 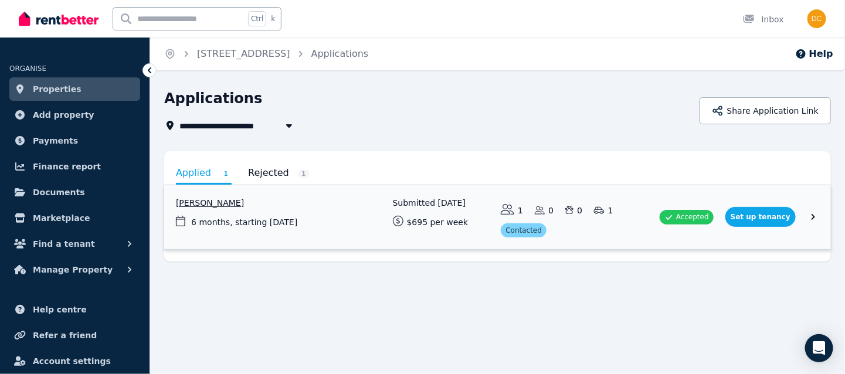 What do you see at coordinates (74, 115) in the screenshot?
I see `a: Add property` at bounding box center [74, 115].